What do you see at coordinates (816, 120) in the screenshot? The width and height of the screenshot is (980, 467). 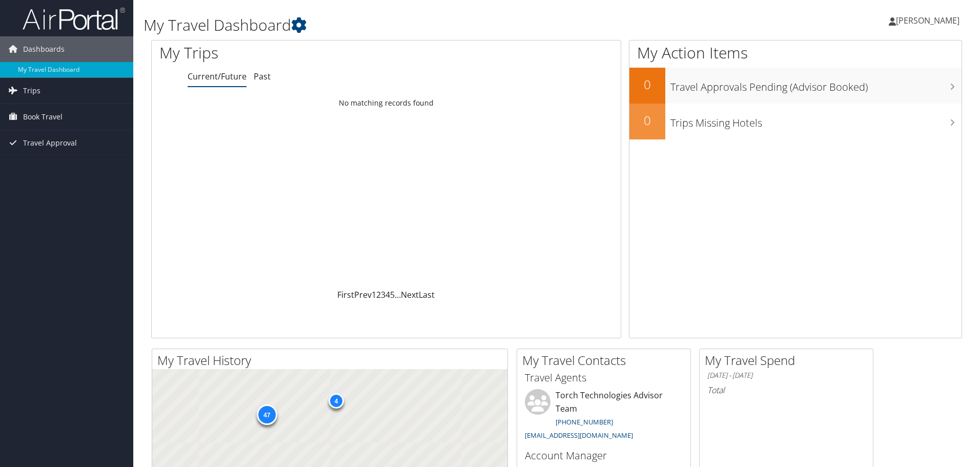 I see `h3: Trips Missing Hotels` at bounding box center [816, 120].